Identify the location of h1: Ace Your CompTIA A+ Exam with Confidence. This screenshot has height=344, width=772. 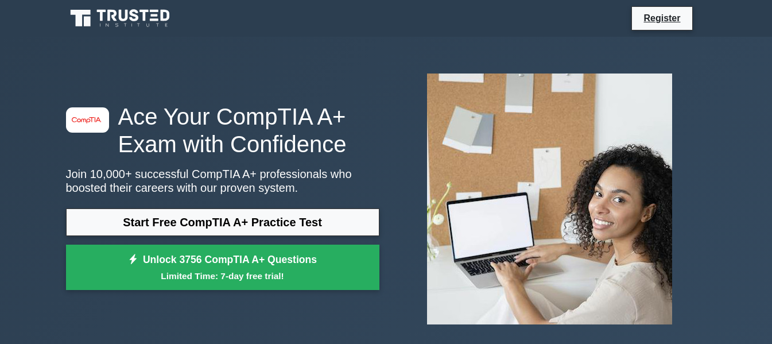
(223, 130).